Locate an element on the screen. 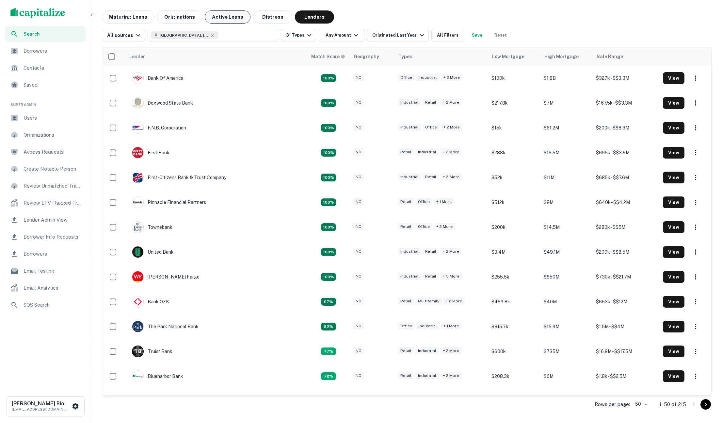  div: Matching Properties: 34, hasApolloMatch: undefined is located at coordinates (329, 227).